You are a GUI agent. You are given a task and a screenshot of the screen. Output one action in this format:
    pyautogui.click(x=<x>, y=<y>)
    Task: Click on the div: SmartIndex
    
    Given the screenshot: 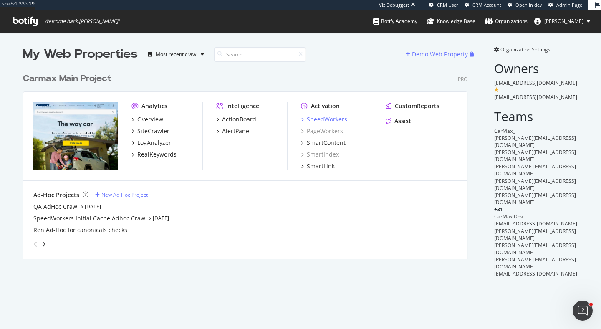 What is the action you would take?
    pyautogui.click(x=320, y=154)
    